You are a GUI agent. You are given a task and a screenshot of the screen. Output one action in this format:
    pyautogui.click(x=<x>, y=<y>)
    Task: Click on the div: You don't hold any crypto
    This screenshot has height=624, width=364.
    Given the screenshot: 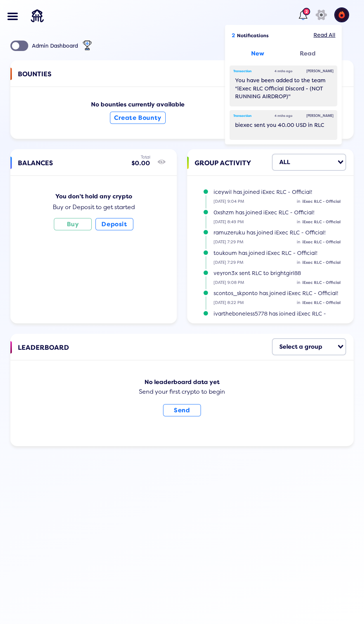 What is the action you would take?
    pyautogui.click(x=94, y=197)
    